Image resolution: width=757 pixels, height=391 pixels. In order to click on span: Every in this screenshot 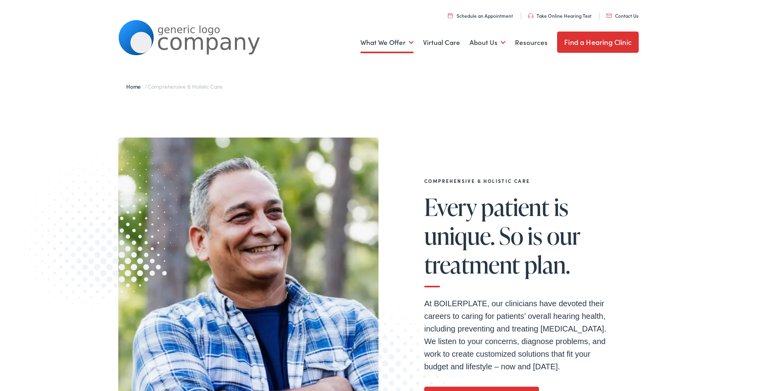, I will do `click(451, 207)`.